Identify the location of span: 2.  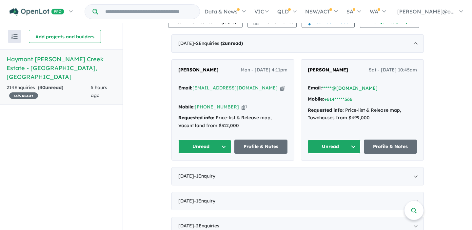
(224, 43).